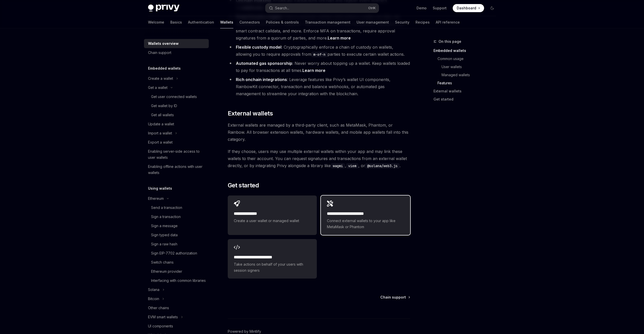 This screenshot has width=644, height=334. I want to click on a: Powered by Mintlify, so click(245, 332).